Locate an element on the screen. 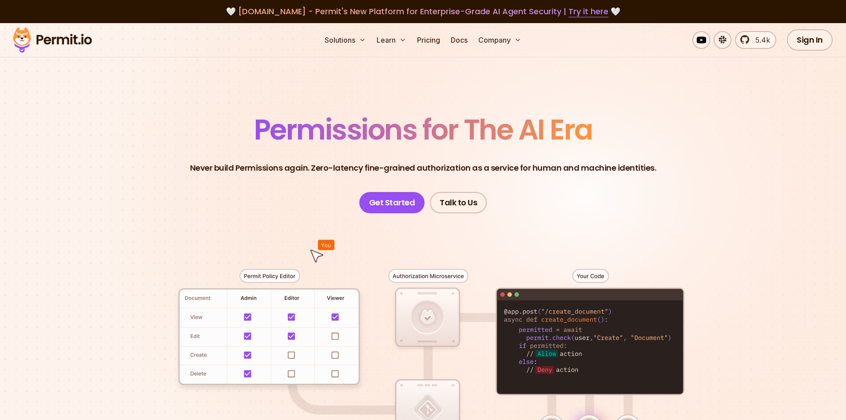 The image size is (846, 420). button: Company is located at coordinates (500, 40).